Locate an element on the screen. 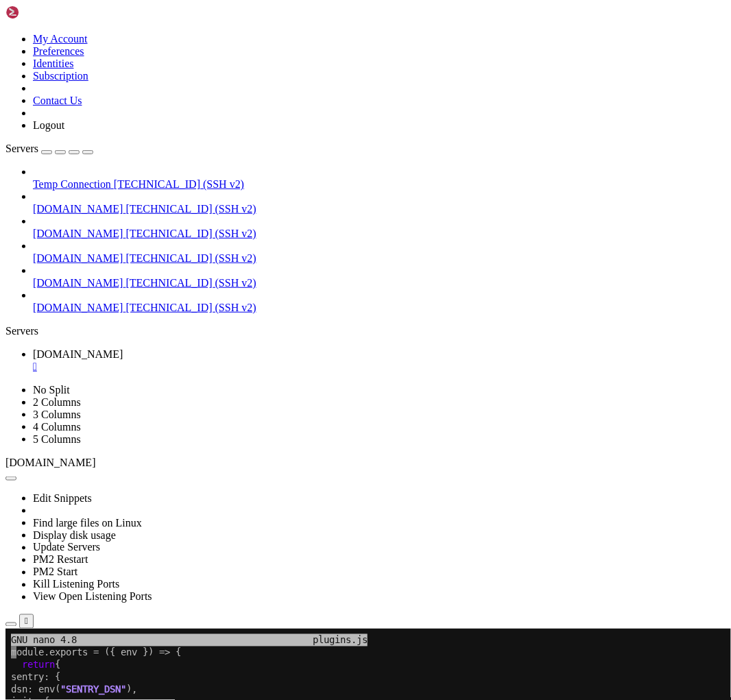  x-row: graphql: { is located at coordinates (355, 407).